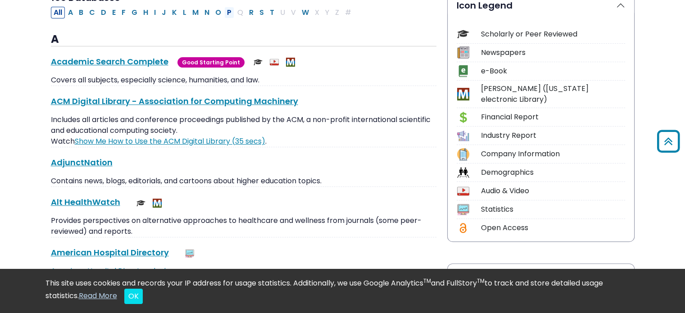 The image size is (685, 313). Describe the element at coordinates (272, 13) in the screenshot. I see `button: Filter Results T` at that location.